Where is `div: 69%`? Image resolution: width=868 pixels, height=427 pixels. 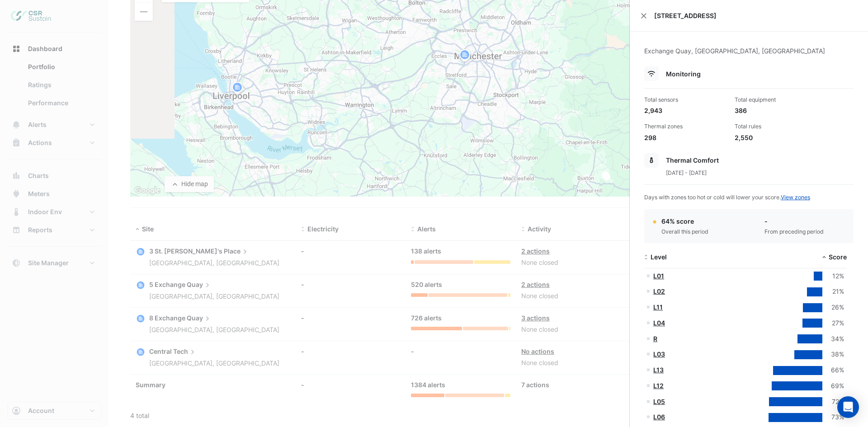 div: 69% is located at coordinates (833, 386).